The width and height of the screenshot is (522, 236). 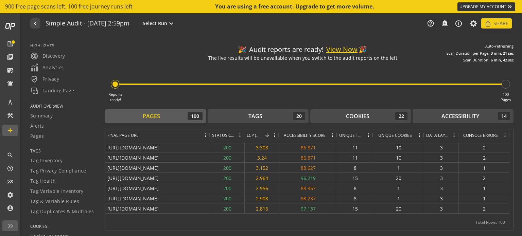 What do you see at coordinates (510, 7) in the screenshot?
I see `mat-icon: keyboard_double_arrow_right` at bounding box center [510, 7].